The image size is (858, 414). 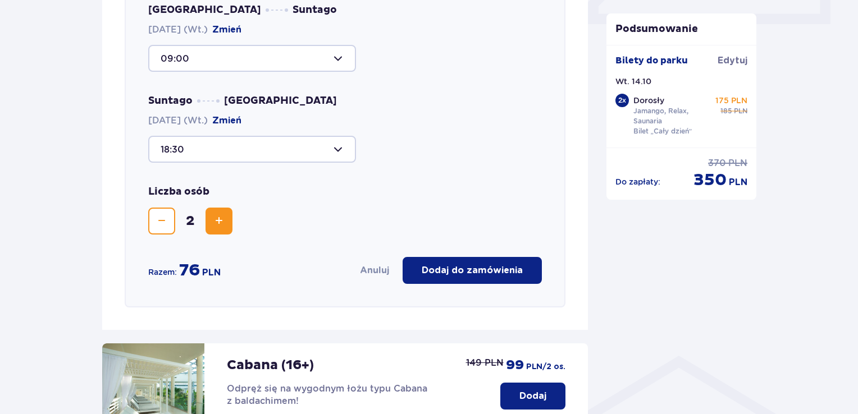 I want to click on button: Zwiększ, so click(x=219, y=221).